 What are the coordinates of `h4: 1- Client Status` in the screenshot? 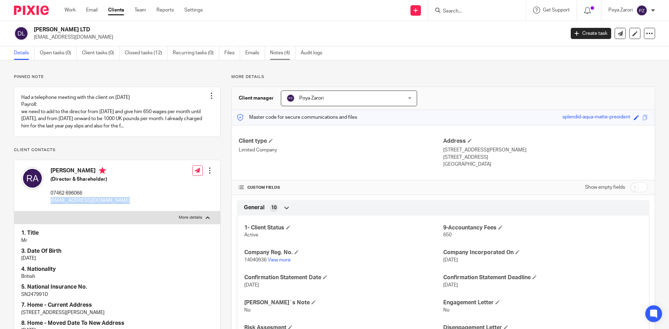 It's located at (343, 228).